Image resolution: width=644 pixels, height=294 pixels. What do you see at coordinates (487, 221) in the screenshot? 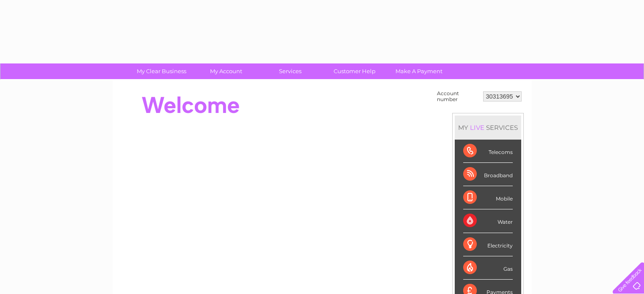
I see `div: Water` at bounding box center [487, 221].